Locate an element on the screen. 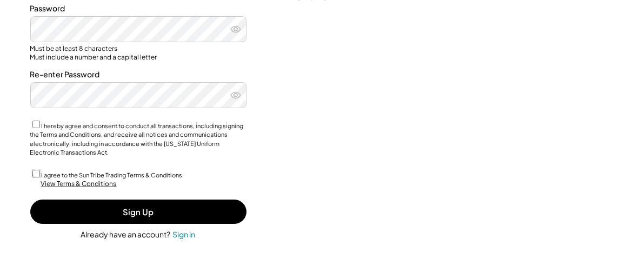 Image resolution: width=633 pixels, height=265 pixels. div: Password is located at coordinates (138, 9).